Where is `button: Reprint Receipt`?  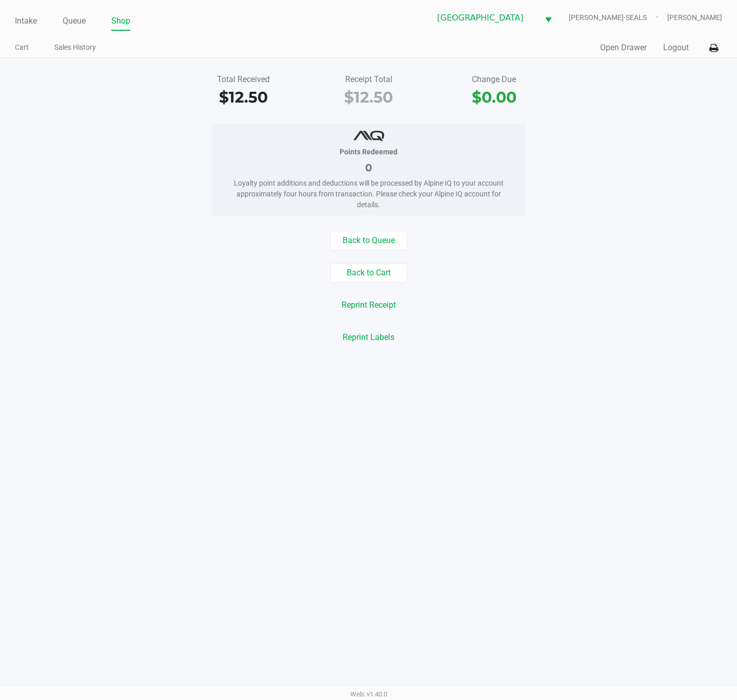
button: Reprint Receipt is located at coordinates (368, 305).